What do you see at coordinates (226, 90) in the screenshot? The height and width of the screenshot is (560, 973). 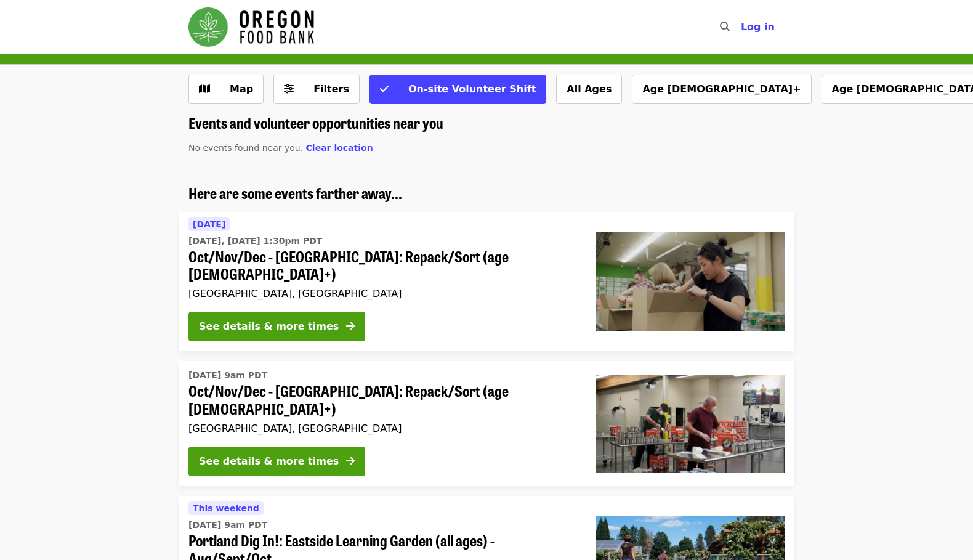 I see `button: Show map view` at bounding box center [226, 90].